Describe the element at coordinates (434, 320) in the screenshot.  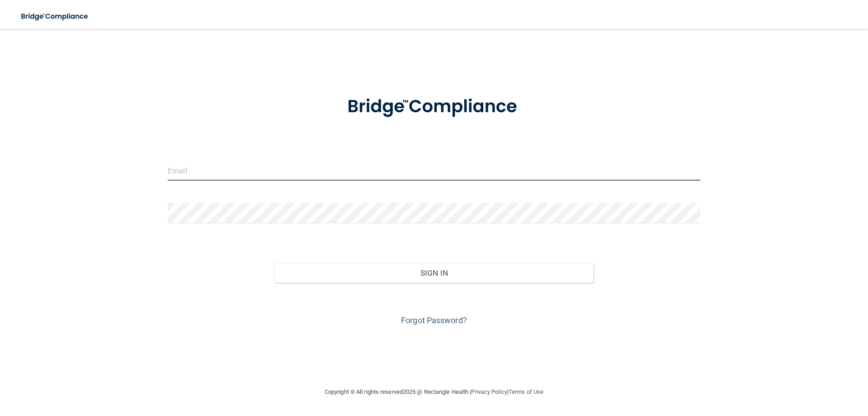
I see `a: Forgot Password?` at that location.